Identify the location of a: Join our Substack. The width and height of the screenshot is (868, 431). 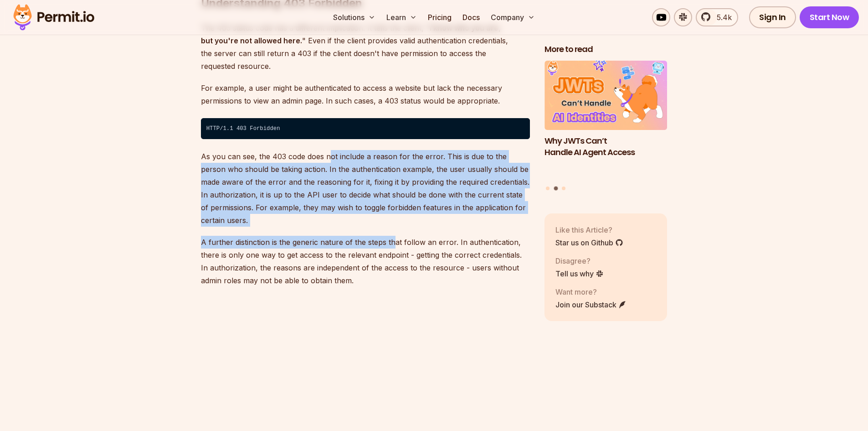
(591, 304).